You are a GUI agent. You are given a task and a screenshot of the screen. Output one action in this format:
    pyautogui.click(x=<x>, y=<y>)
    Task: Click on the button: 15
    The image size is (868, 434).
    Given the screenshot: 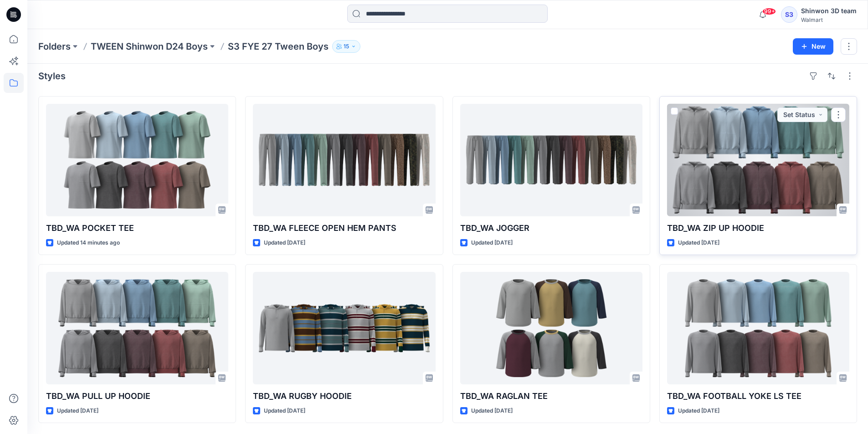 What is the action you would take?
    pyautogui.click(x=346, y=47)
    